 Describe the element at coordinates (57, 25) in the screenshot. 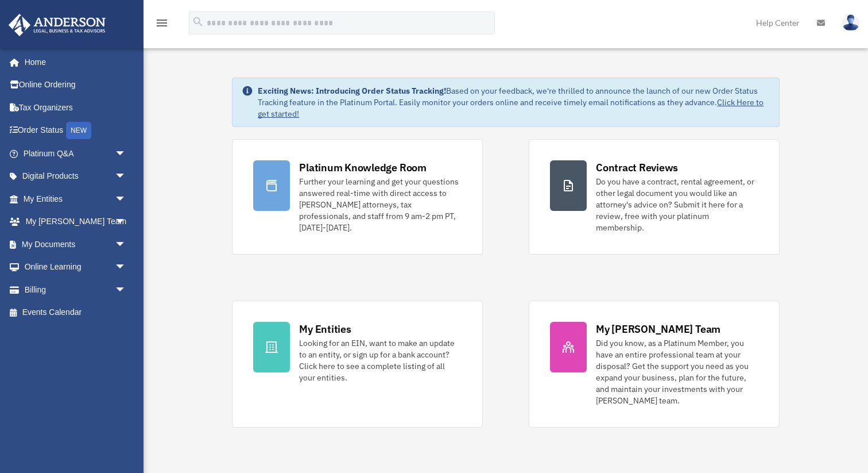

I see `img: Anderson Advisors Platinum Portal` at that location.